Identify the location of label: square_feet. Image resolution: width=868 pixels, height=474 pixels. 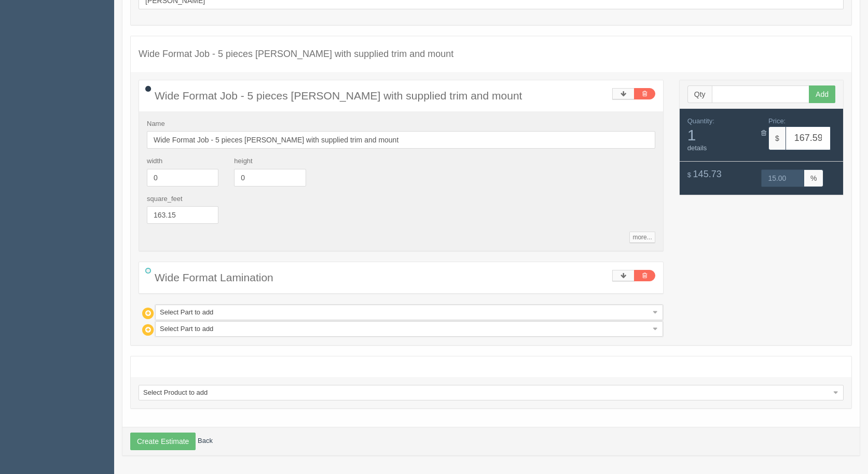
(164, 199).